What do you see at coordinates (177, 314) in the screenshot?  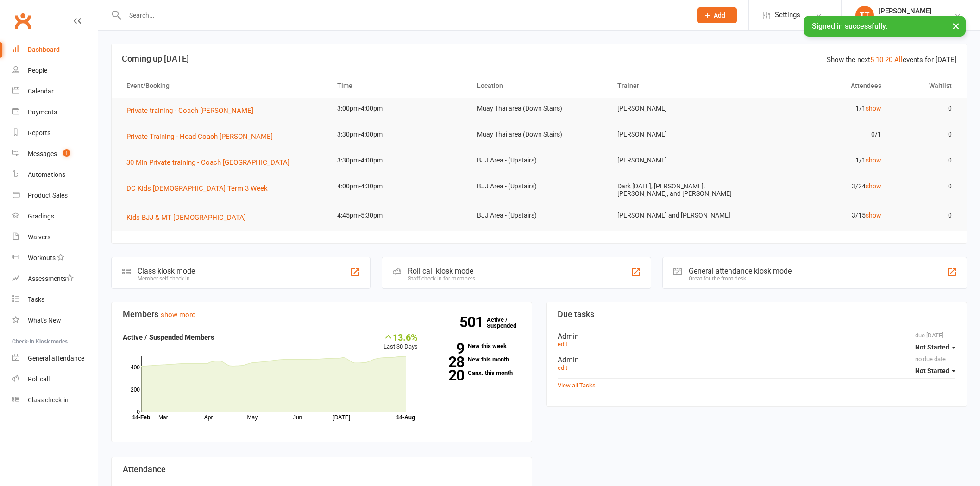 I see `a: show more` at bounding box center [177, 314].